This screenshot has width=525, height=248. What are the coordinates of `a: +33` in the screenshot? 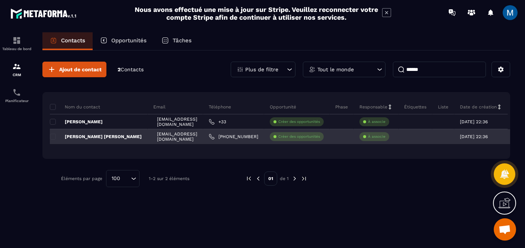 It's located at (217, 122).